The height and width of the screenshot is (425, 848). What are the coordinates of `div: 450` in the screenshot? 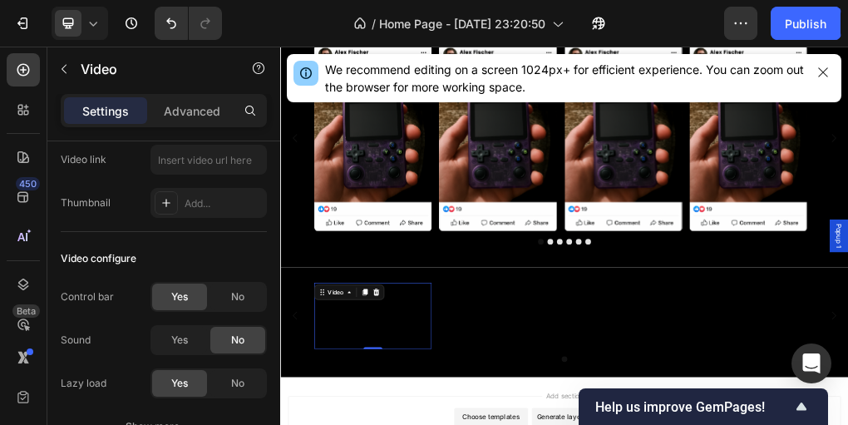 It's located at (27, 184).